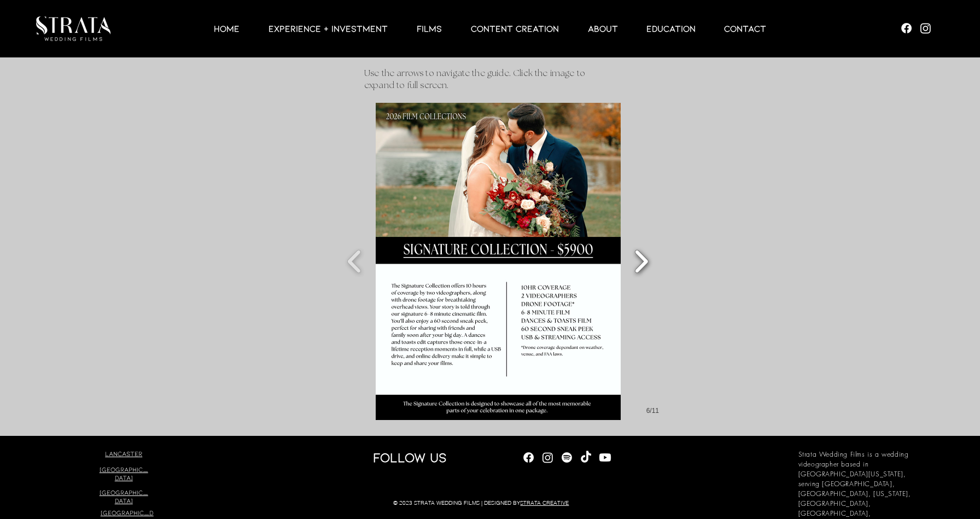 The image size is (980, 519). Describe the element at coordinates (481, 502) in the screenshot. I see `span: © 2023 STRATA WEDDING FILMS | DESIGNED BY` at that location.